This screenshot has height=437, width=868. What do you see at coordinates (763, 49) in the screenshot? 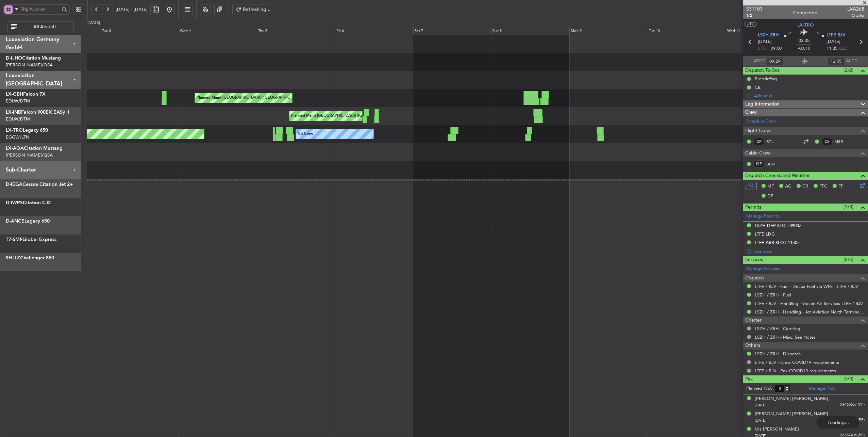
I see `span: ETOT` at bounding box center [763, 49].